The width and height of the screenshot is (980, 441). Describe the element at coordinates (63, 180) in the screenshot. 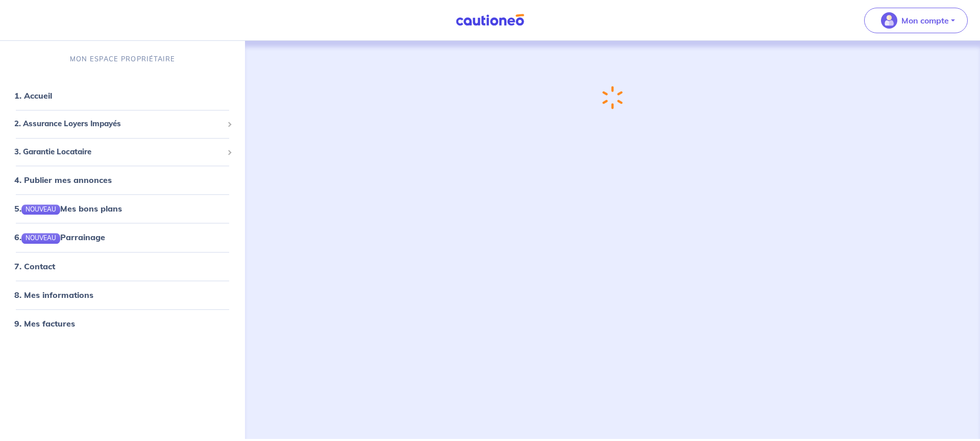

I see `a: 4. Publier mes annonces` at that location.